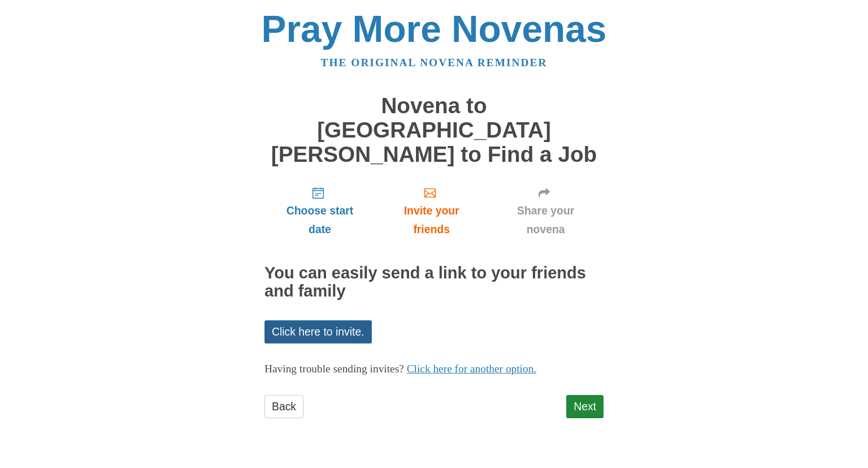 The width and height of the screenshot is (868, 468). I want to click on span: Invite your friends, so click(431, 220).